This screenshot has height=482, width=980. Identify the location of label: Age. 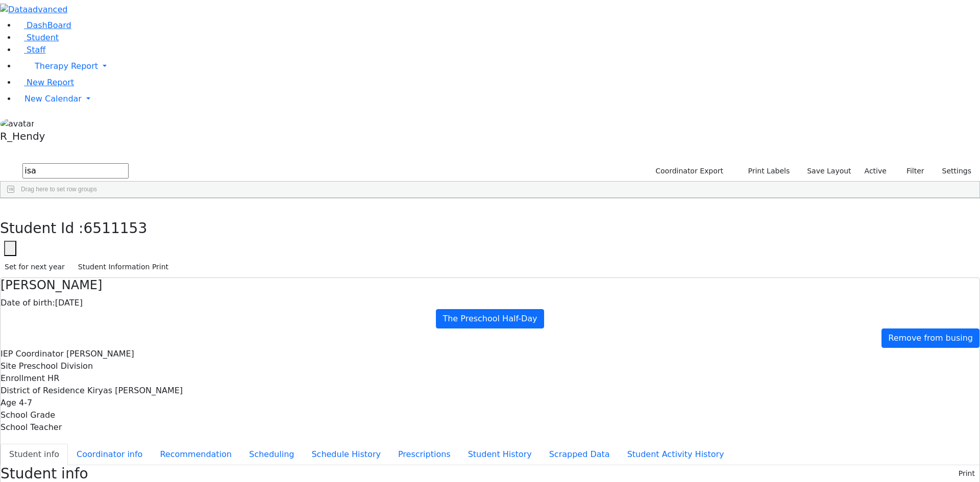
(8, 403).